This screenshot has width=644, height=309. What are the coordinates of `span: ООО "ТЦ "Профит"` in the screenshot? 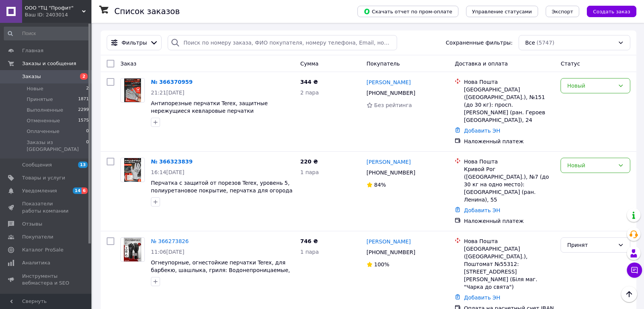 It's located at (53, 8).